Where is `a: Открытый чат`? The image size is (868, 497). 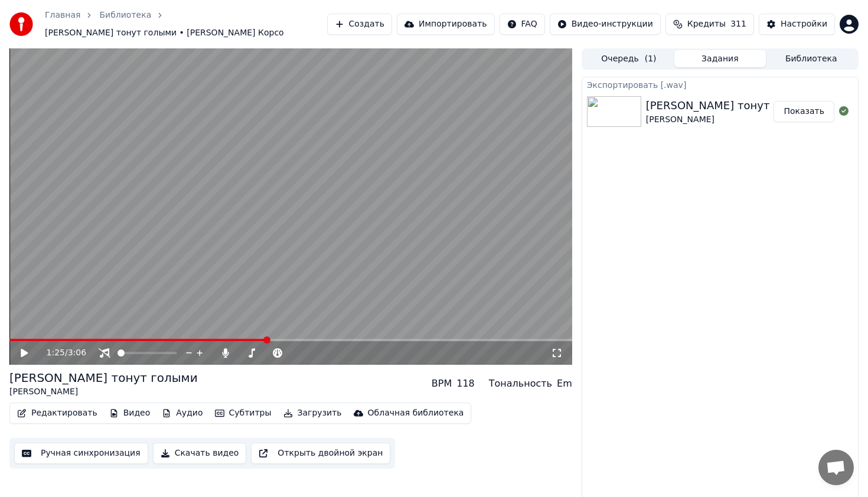
a: Открытый чат is located at coordinates (836, 467).